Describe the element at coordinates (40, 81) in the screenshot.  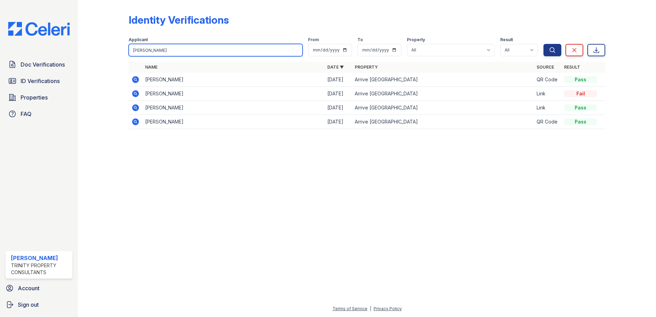
I see `span: ID Verifications` at that location.